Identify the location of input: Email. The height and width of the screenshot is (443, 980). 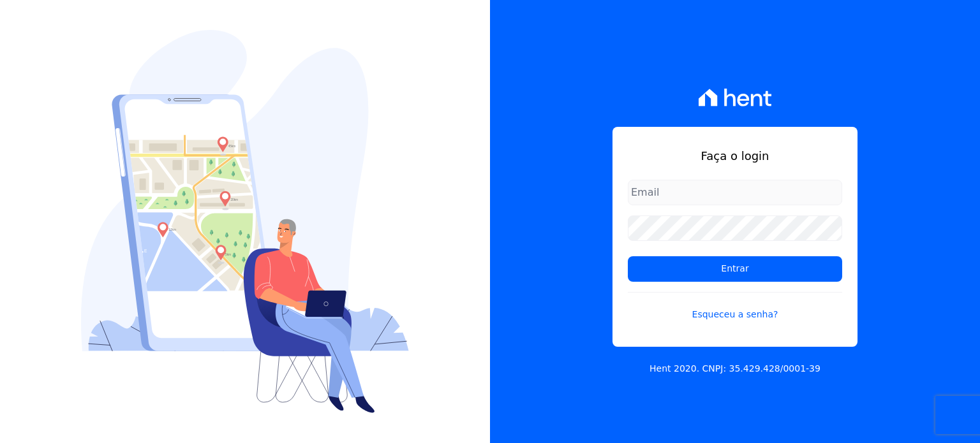
(735, 192).